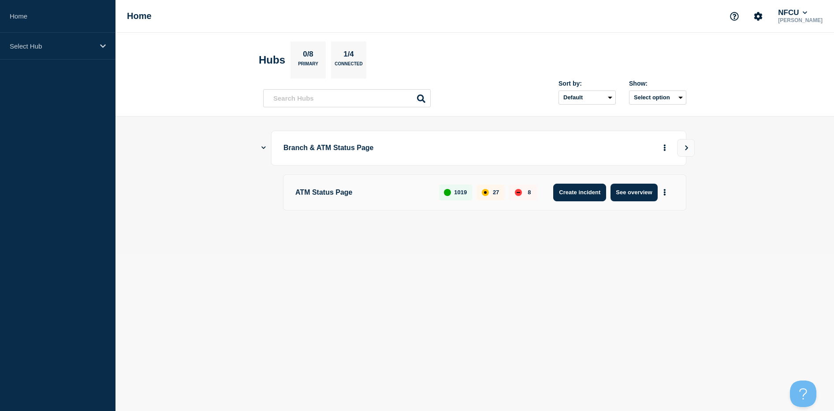 The height and width of the screenshot is (411, 834). What do you see at coordinates (634, 192) in the screenshot?
I see `button: See overview` at bounding box center [634, 192].